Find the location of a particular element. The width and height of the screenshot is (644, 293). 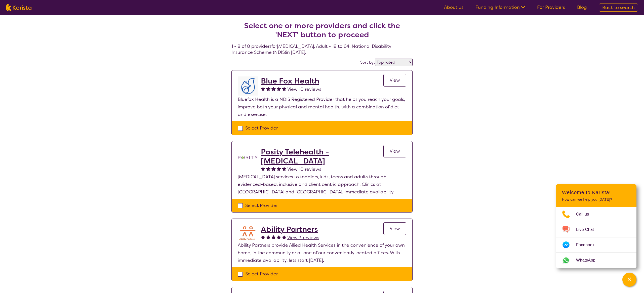

img: aifiudtej7r2k9aaecox.png is located at coordinates (248, 233).